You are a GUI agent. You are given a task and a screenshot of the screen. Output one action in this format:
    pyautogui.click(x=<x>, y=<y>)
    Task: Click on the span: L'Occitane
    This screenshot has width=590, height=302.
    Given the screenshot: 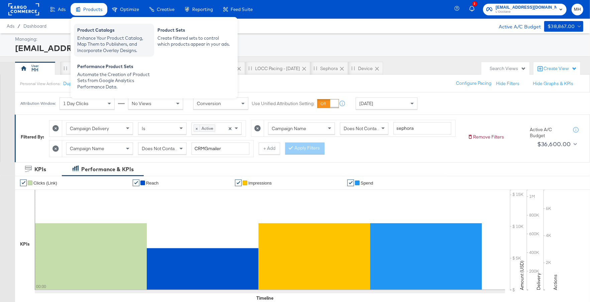 What is the action you would take?
    pyautogui.click(x=526, y=12)
    